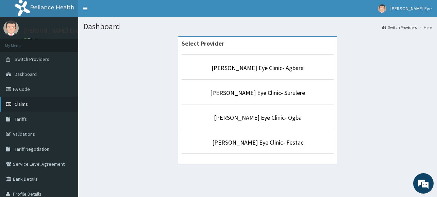  Describe the element at coordinates (32, 149) in the screenshot. I see `span: Tariff Negotiation` at that location.